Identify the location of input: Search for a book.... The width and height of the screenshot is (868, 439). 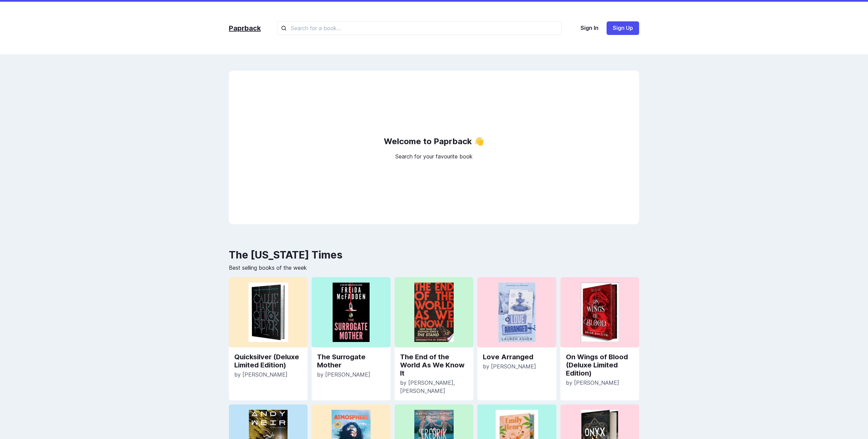
(419, 28).